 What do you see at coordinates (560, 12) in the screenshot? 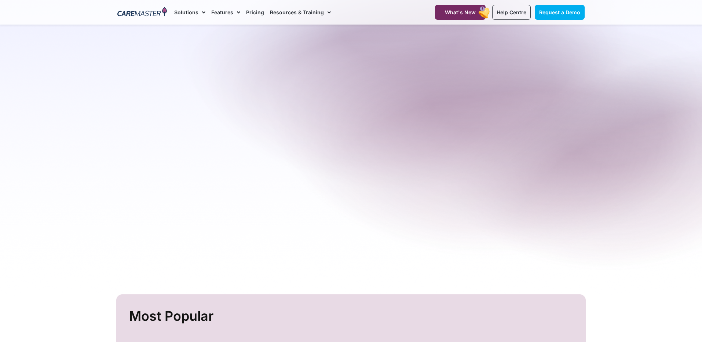
I see `a: Request a Demo` at bounding box center [560, 12].